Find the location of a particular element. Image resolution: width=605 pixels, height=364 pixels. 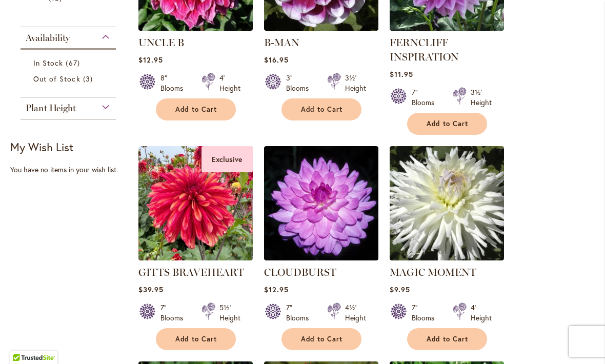

a: GITTS BRAVEHEART Exclusive is located at coordinates (195, 257).